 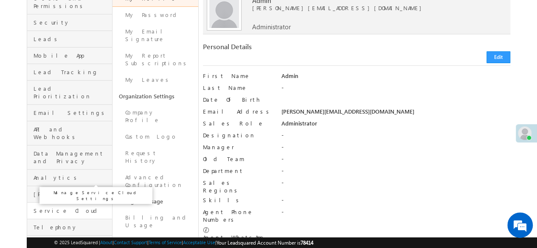 What do you see at coordinates (70, 72) in the screenshot?
I see `a: Lead Tracking` at bounding box center [70, 72].